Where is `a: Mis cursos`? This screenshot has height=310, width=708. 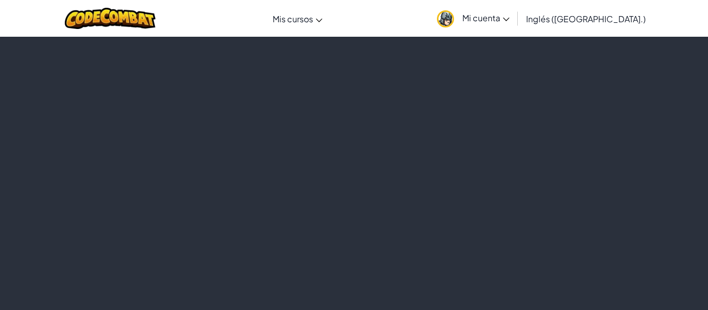 a: Mis cursos is located at coordinates (298, 19).